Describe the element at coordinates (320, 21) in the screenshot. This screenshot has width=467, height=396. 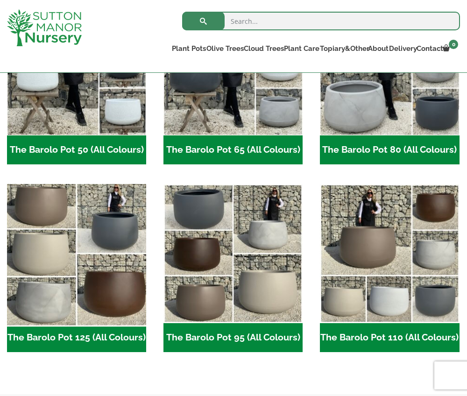
I see `input: Search...` at that location.